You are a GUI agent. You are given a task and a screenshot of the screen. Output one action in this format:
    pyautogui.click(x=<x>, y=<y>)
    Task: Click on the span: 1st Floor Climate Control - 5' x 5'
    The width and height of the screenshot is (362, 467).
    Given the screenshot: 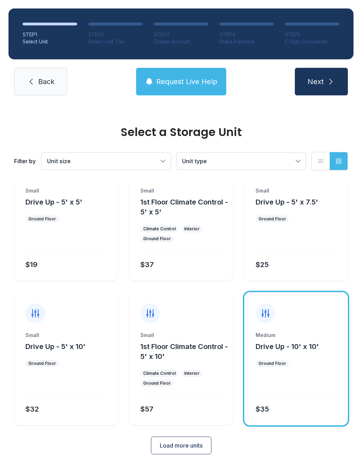 What is the action you would take?
    pyautogui.click(x=184, y=207)
    